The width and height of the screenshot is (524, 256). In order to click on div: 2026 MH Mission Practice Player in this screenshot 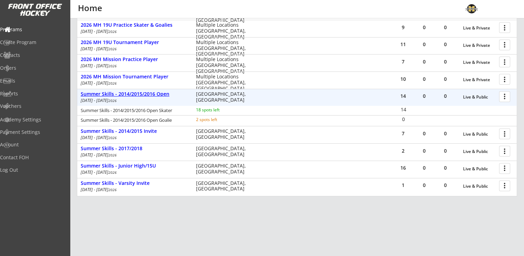, I will do `click(135, 59)`.